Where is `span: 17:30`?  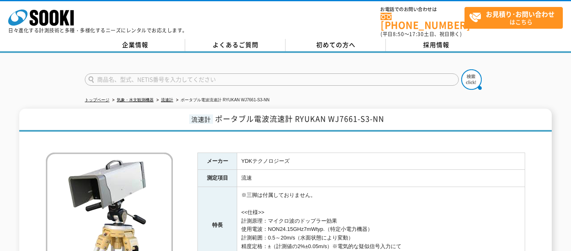
span: 17:30 is located at coordinates (416, 34).